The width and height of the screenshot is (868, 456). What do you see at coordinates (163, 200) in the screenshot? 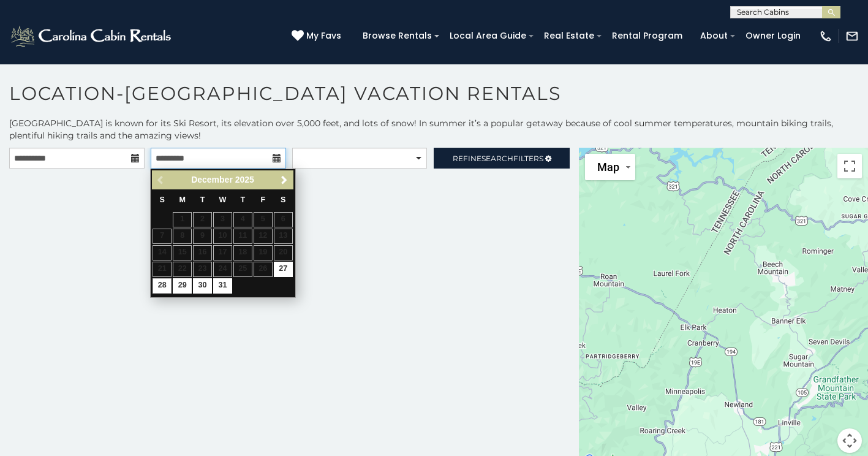
I see `span: Sunday` at bounding box center [163, 200].